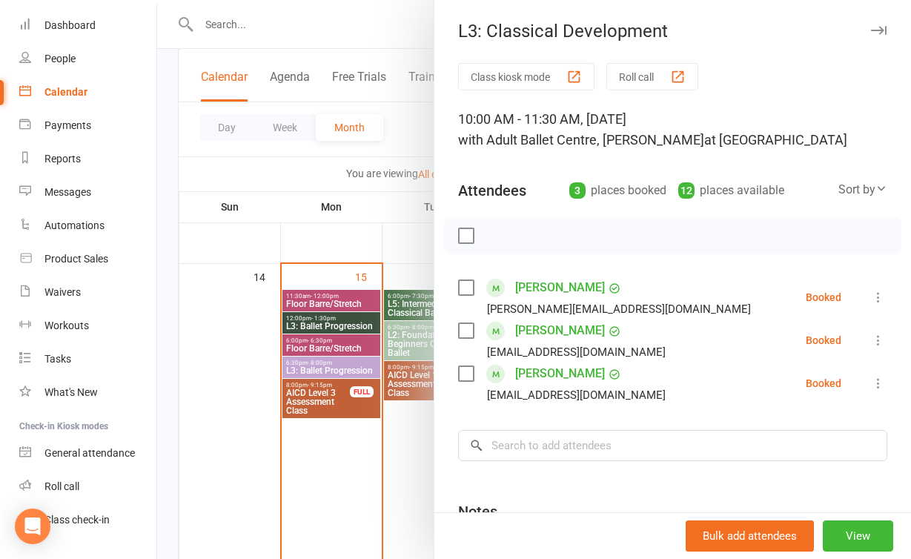 Image resolution: width=911 pixels, height=559 pixels. What do you see at coordinates (87, 92) in the screenshot?
I see `a: Calendar` at bounding box center [87, 92].